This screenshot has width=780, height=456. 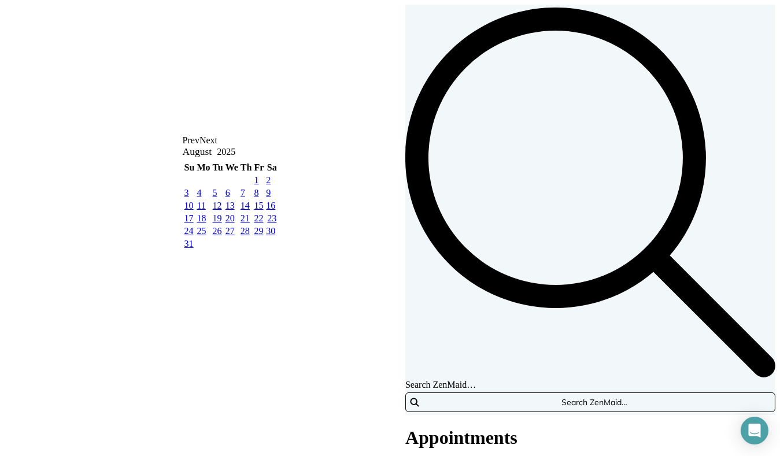 What do you see at coordinates (230, 229) in the screenshot?
I see `a: 27` at bounding box center [230, 229].